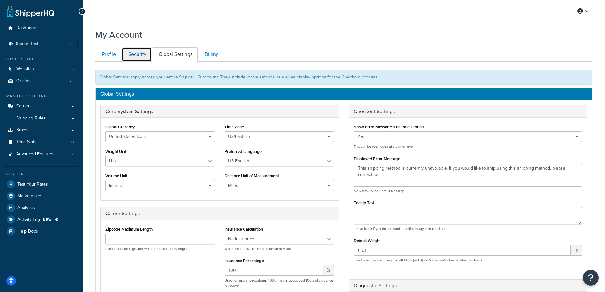 The height and width of the screenshot is (292, 605). What do you see at coordinates (27, 44) in the screenshot?
I see `span: Scope: Test` at bounding box center [27, 44].